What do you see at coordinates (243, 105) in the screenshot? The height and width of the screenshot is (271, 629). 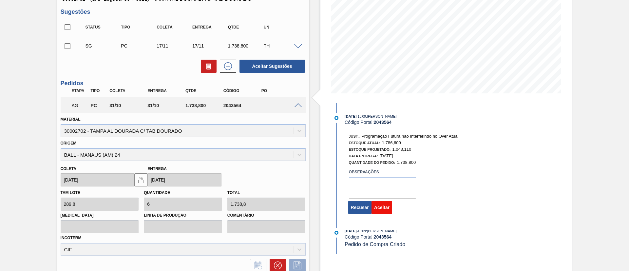 I see `div: 2043564` at bounding box center [243, 105].